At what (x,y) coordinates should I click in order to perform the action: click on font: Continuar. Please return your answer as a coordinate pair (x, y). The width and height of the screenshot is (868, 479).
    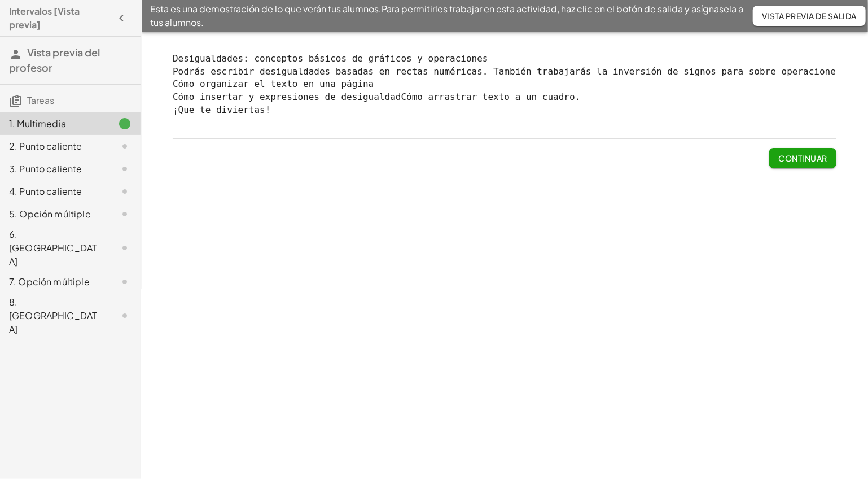
    Looking at the image, I should click on (804, 158).